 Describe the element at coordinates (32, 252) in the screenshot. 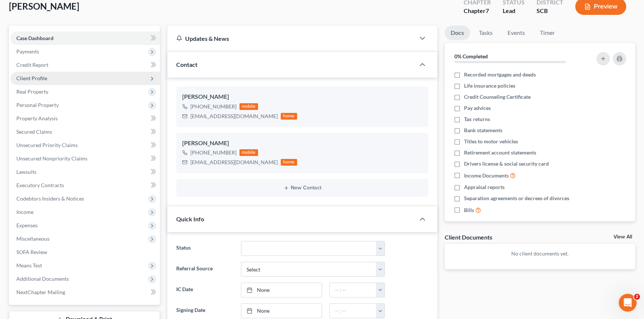

I see `span: SOFA Review` at that location.